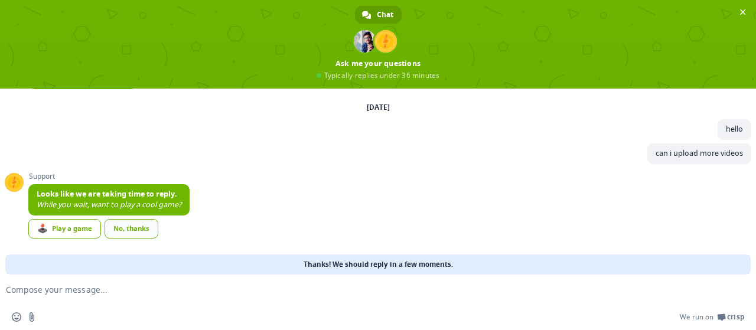 The width and height of the screenshot is (756, 330). What do you see at coordinates (700, 153) in the screenshot?
I see `span: can i upload more videos` at bounding box center [700, 153].